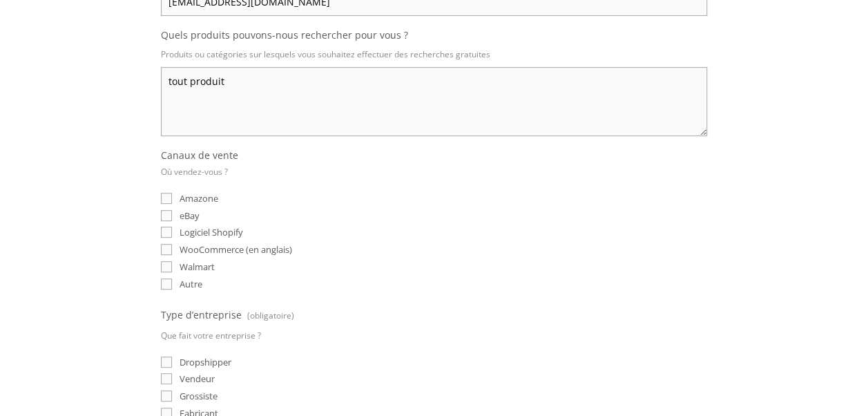 The image size is (868, 416). I want to click on span: (obligatoire), so click(270, 315).